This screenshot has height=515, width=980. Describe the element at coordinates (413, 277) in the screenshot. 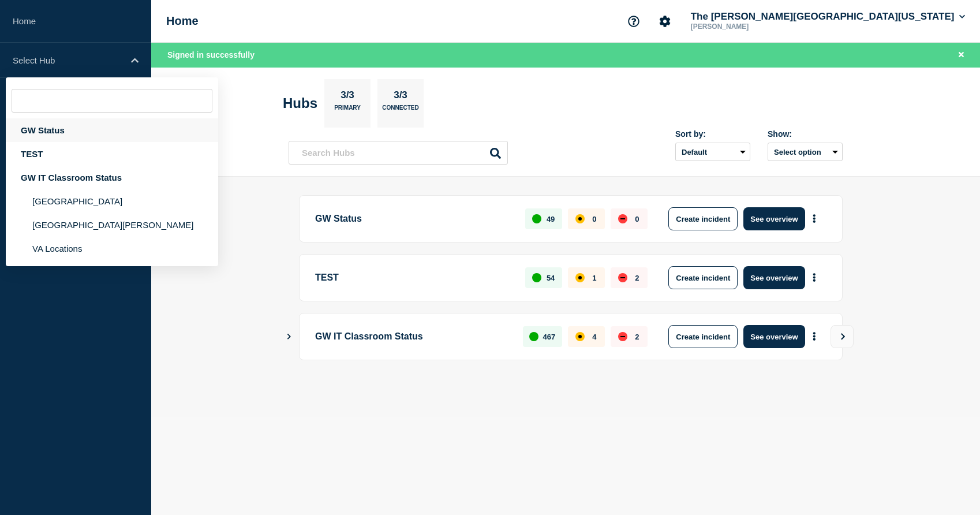

I see `p: TEST` at that location.